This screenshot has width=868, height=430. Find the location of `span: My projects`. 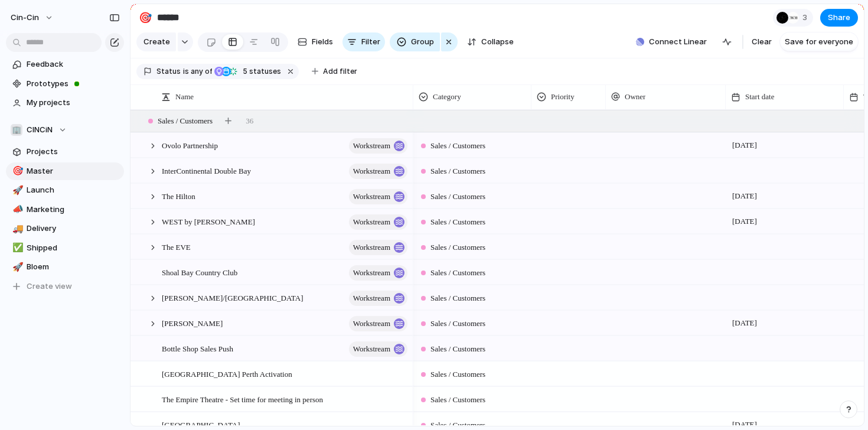

span: My projects is located at coordinates (73, 103).